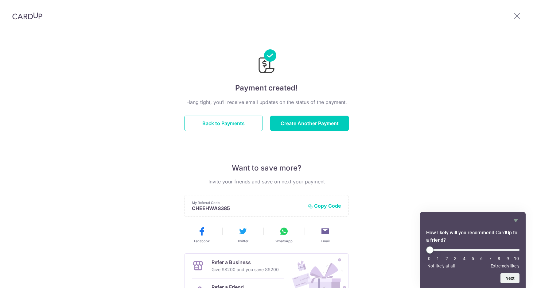 This screenshot has width=533, height=288. Describe the element at coordinates (490, 259) in the screenshot. I see `li: 7` at that location.